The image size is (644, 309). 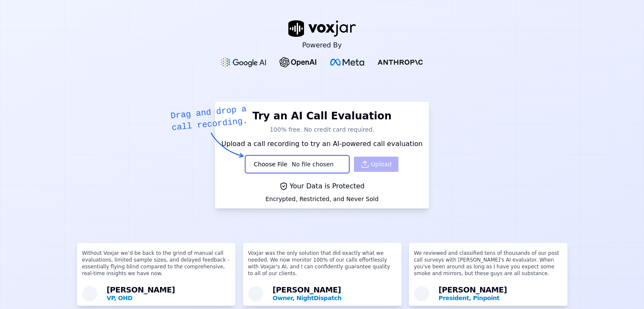 What do you see at coordinates (322, 130) in the screenshot?
I see `p: 100% free. No credit card required.` at bounding box center [322, 130].